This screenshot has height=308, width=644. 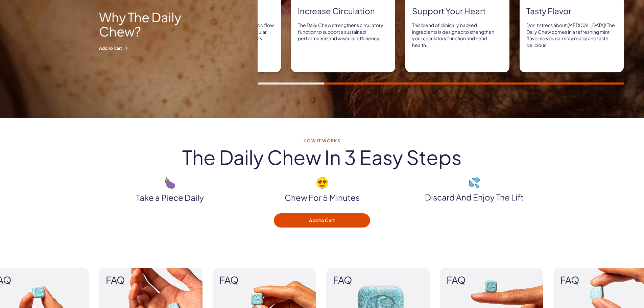 I want to click on button: Add to Cart, so click(x=322, y=220).